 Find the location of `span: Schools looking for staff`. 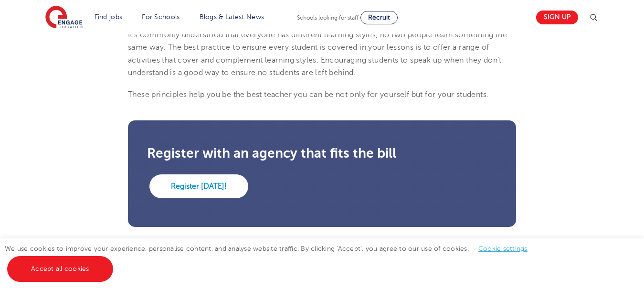

span: Schools looking for staff is located at coordinates (328, 17).